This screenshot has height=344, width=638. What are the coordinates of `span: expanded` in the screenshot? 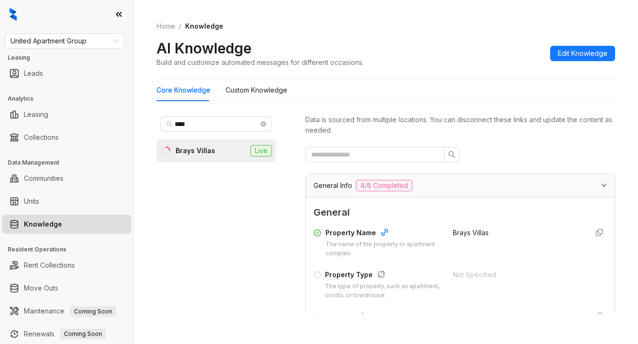 It's located at (604, 185).